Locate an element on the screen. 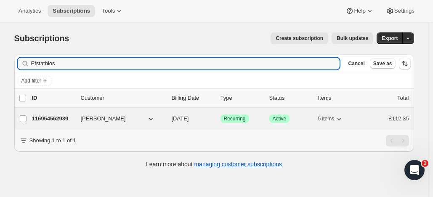  p: Showing 1 to 1 of 1 is located at coordinates (53, 141).